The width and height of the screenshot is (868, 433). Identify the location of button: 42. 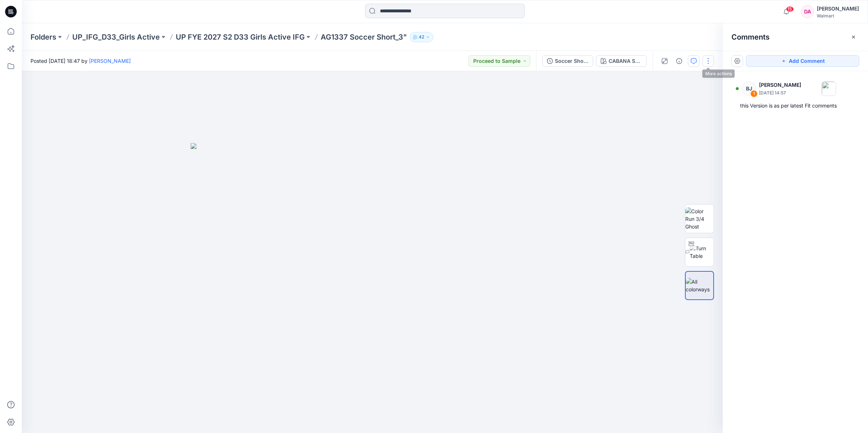
(421, 37).